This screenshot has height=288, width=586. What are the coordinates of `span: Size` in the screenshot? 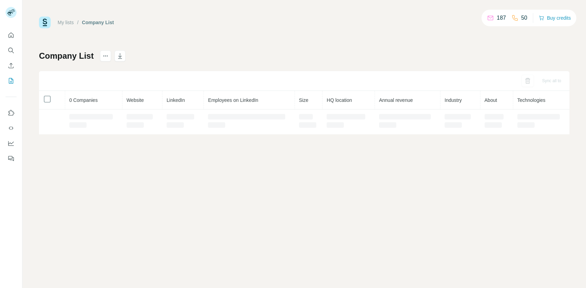 It's located at (304, 100).